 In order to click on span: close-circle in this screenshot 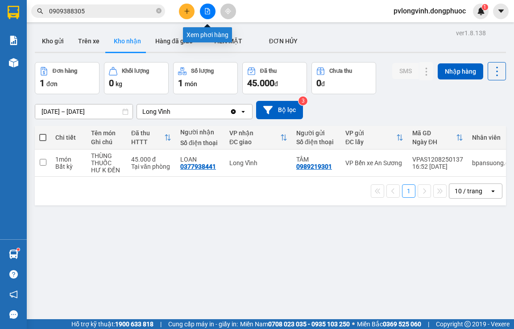, I will do `click(159, 11)`.